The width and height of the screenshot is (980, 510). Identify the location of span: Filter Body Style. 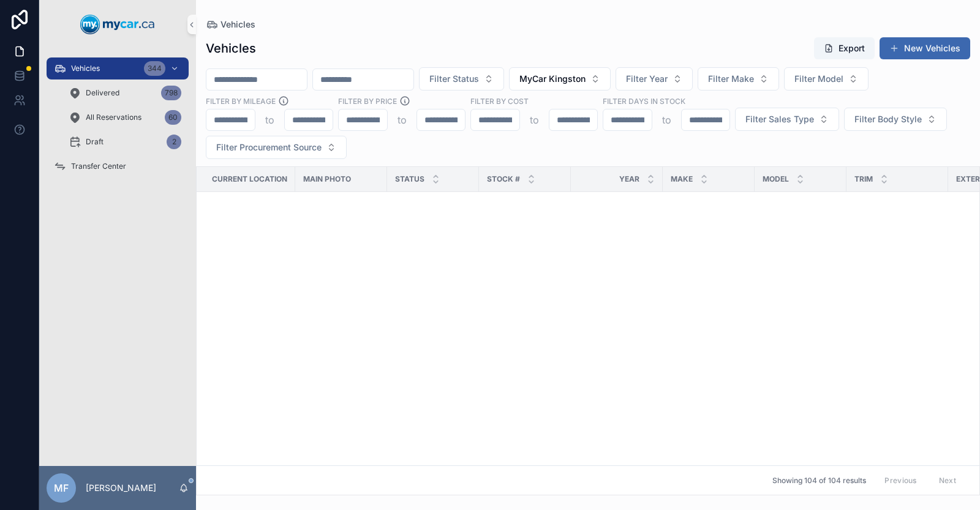
(888, 119).